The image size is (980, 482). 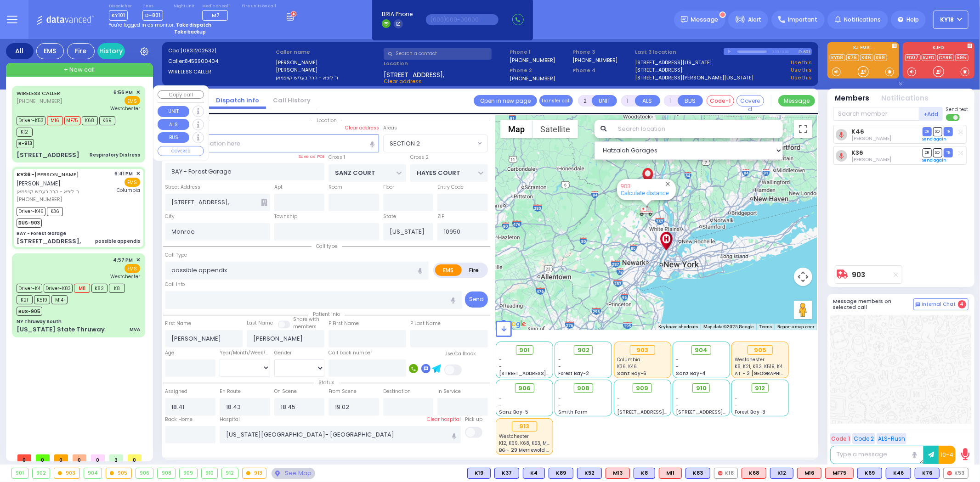 What do you see at coordinates (668, 184) in the screenshot?
I see `button: Close` at bounding box center [668, 184].